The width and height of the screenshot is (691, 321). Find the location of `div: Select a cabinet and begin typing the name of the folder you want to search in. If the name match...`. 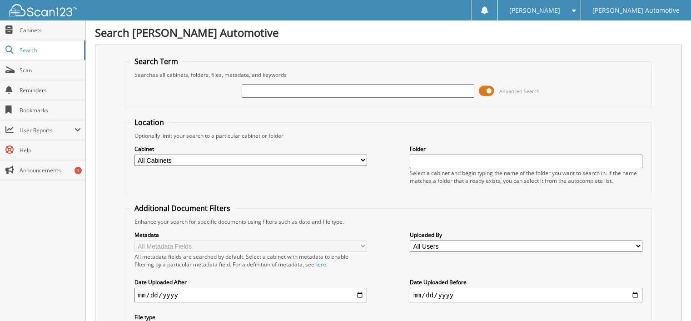

div: Select a cabinet and begin typing the name of the folder you want to search in. If the name match... is located at coordinates (526, 177).